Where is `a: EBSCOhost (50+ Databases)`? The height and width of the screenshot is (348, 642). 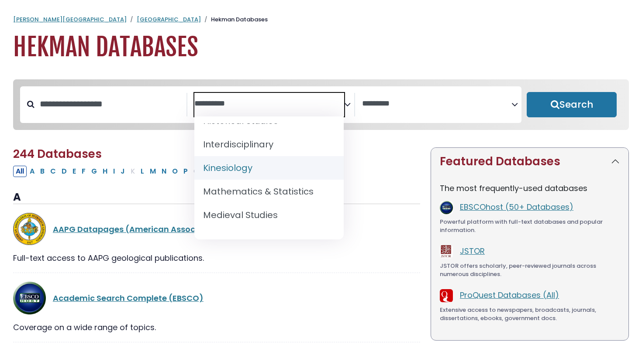 a: EBSCOhost (50+ Databases) is located at coordinates (516, 207).